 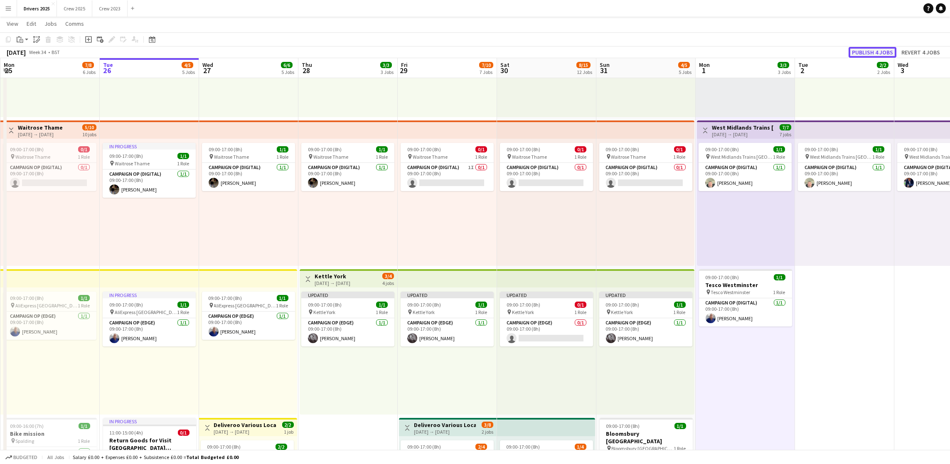 What do you see at coordinates (481, 447) in the screenshot?
I see `span: 2/4` at bounding box center [481, 447].